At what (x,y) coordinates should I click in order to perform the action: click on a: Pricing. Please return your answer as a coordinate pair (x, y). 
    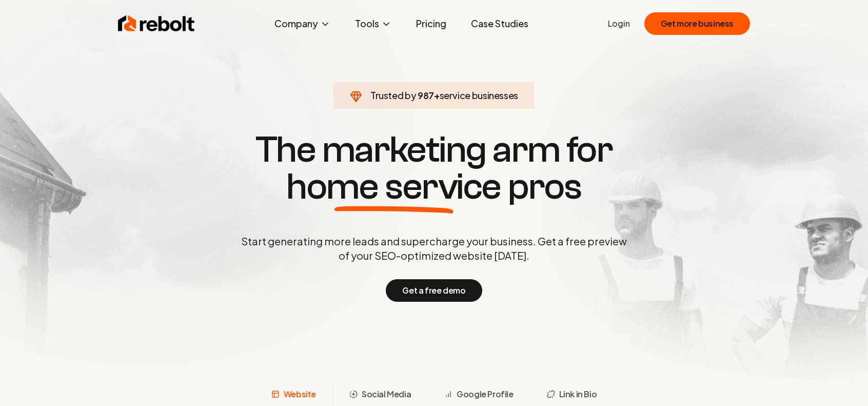
    Looking at the image, I should click on (431, 23).